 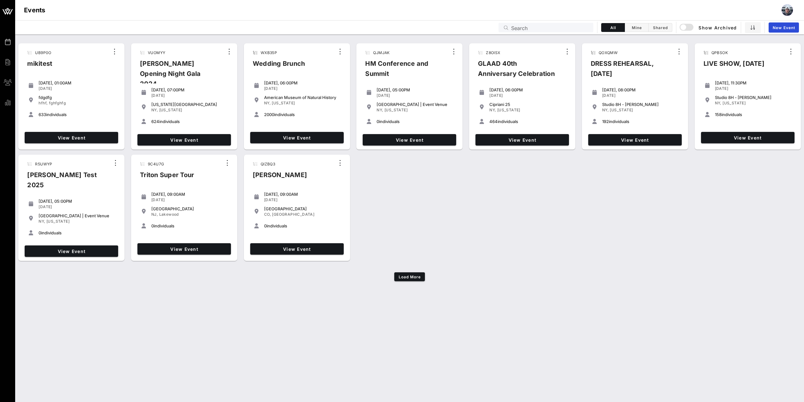 I want to click on span: 2000, so click(x=269, y=114).